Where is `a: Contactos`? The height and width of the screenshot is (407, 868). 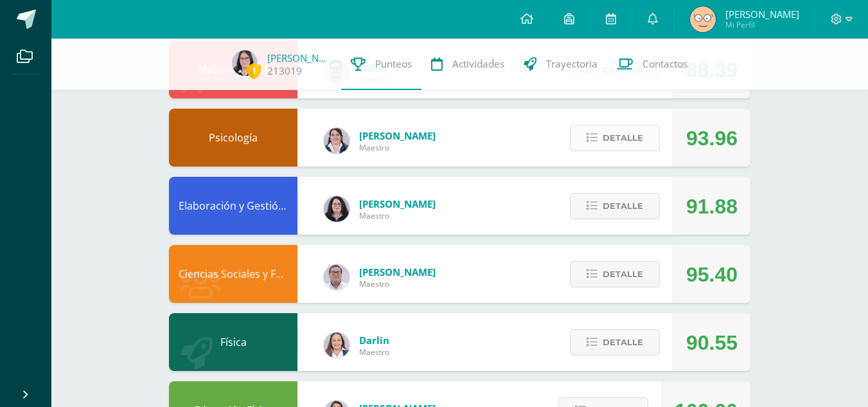
a: Contactos is located at coordinates (652, 64).